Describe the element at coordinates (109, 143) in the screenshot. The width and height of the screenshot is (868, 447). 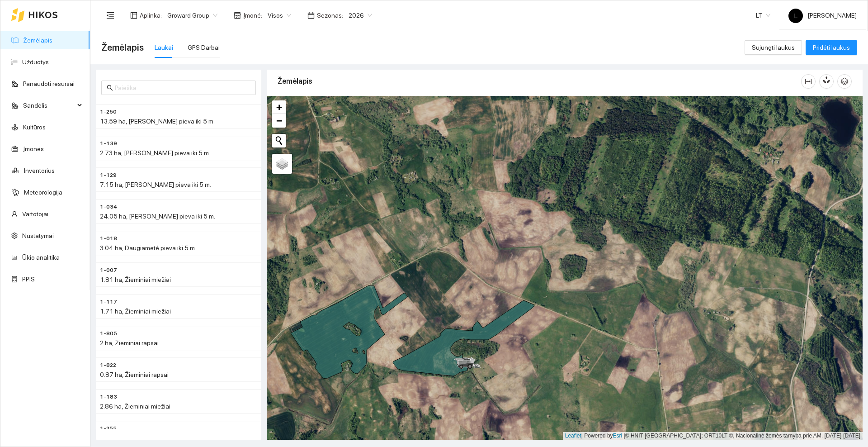
I see `span: 1-139` at that location.